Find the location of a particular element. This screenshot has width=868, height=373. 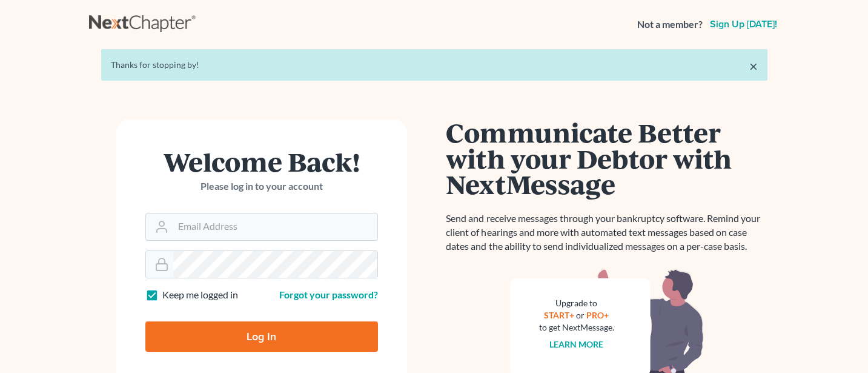

p: Send and receive messages through your bankruptcy software. Remind your client of hearings and mo... is located at coordinates (607, 232).